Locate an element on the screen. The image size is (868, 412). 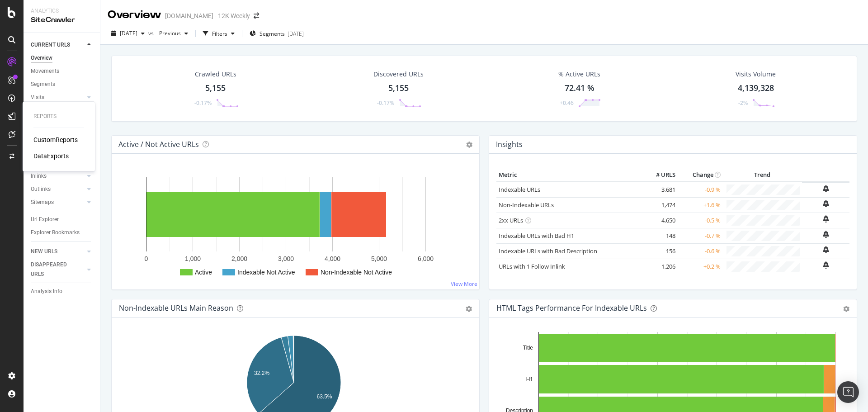
td: 4,650 is located at coordinates (659, 220).